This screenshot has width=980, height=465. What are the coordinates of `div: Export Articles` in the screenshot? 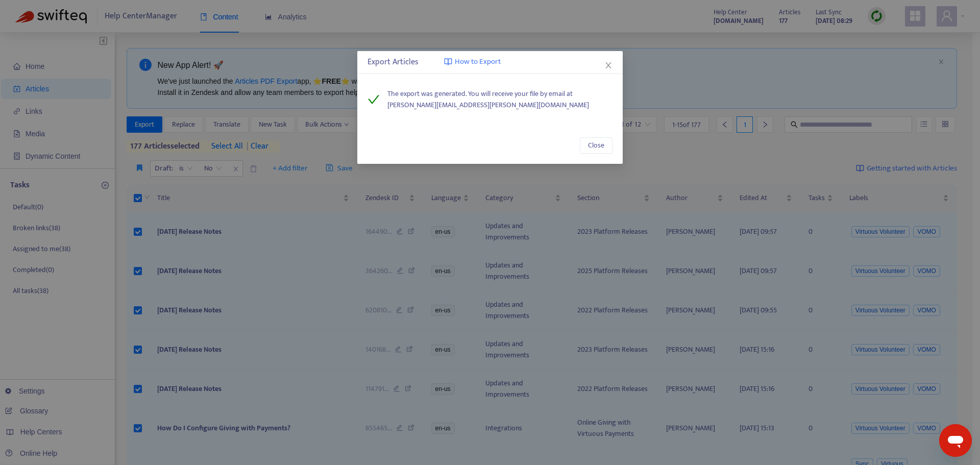 It's located at (490, 62).